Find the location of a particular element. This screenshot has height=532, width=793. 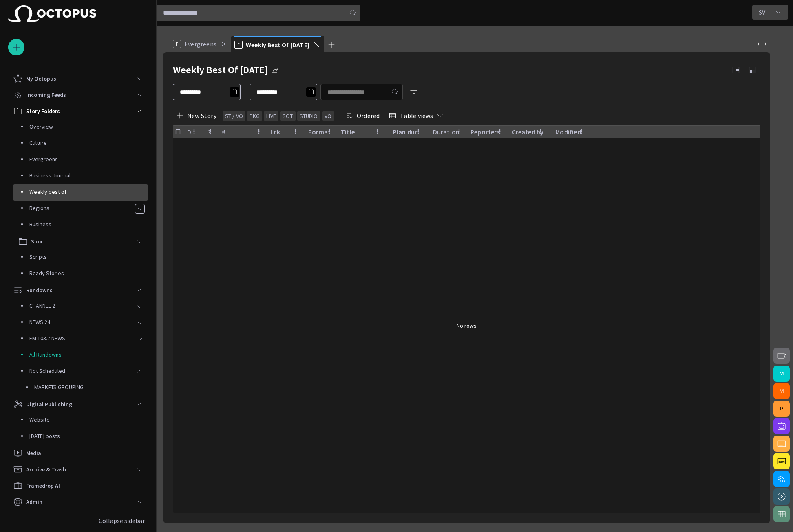

p: MARKETS GROUPING is located at coordinates (91, 387).